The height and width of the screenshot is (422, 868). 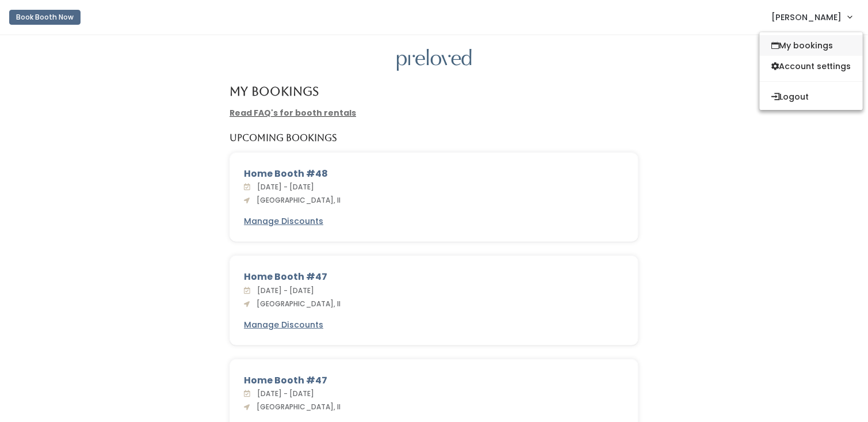 What do you see at coordinates (811, 66) in the screenshot?
I see `a: Account settings` at bounding box center [811, 66].